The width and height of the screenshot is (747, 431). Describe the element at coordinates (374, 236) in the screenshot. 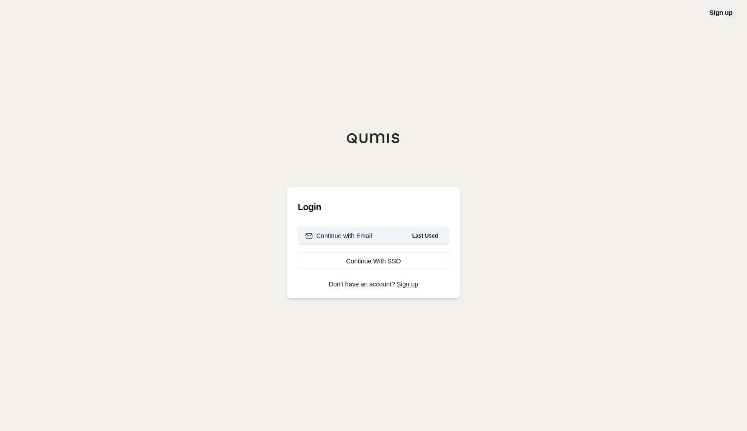

I see `button: Continue with EmailLast Used` at that location.